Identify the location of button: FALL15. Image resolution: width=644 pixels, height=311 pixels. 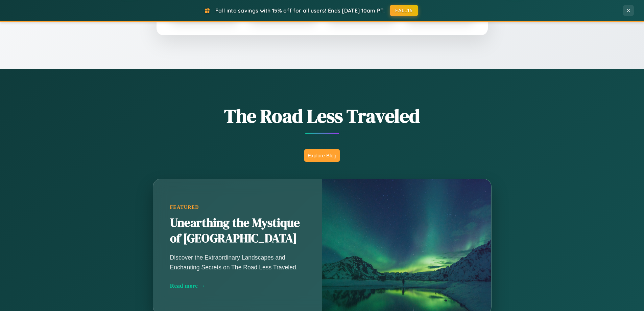
(404, 10).